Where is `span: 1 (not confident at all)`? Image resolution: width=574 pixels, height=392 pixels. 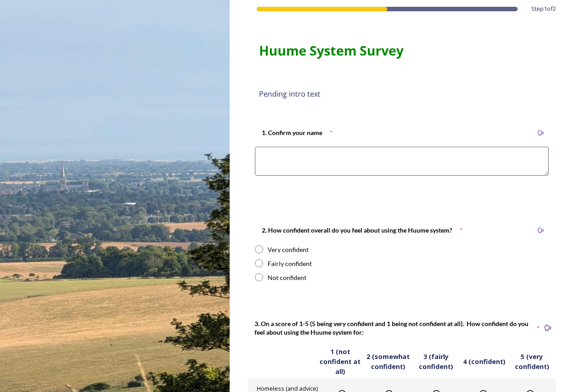 span: 1 (not confident at all) is located at coordinates (340, 361).